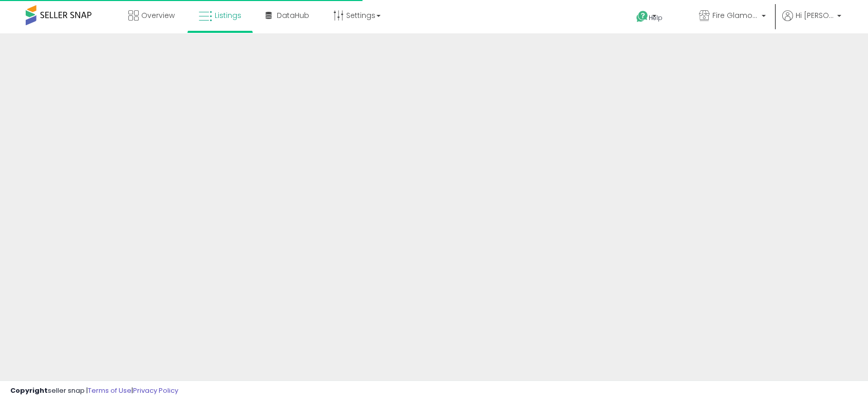  What do you see at coordinates (156, 390) in the screenshot?
I see `a: Privacy Policy` at bounding box center [156, 390].